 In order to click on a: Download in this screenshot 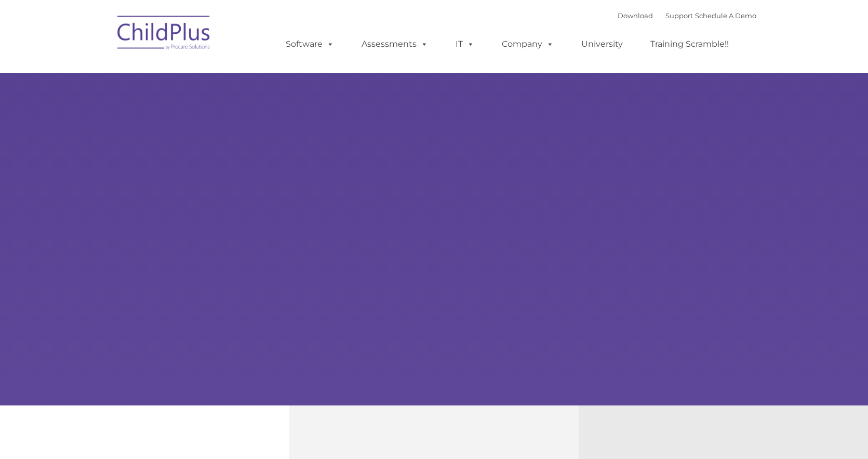, I will do `click(635, 16)`.